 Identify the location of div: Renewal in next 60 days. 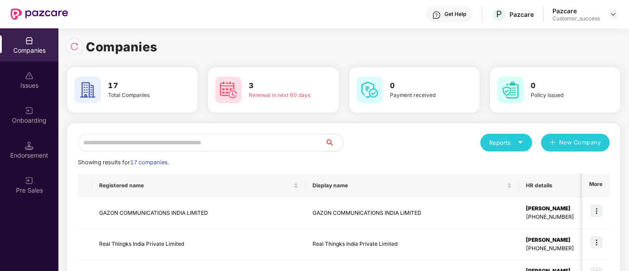
(281, 95).